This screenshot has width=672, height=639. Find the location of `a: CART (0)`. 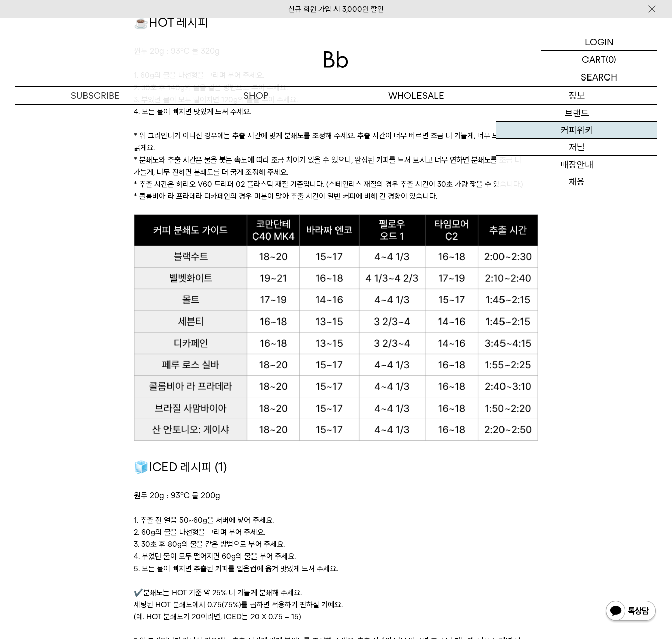

a: CART (0) is located at coordinates (599, 59).